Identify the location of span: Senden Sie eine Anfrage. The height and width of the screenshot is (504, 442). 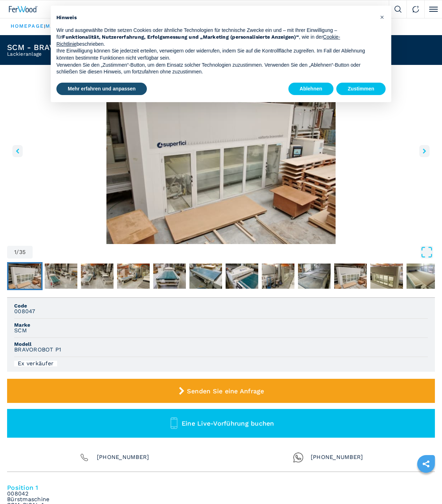
(226, 391).